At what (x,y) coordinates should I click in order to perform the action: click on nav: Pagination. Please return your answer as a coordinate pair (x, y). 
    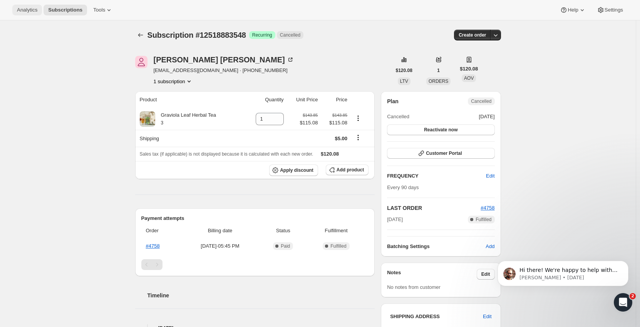
    Looking at the image, I should click on (255, 264).